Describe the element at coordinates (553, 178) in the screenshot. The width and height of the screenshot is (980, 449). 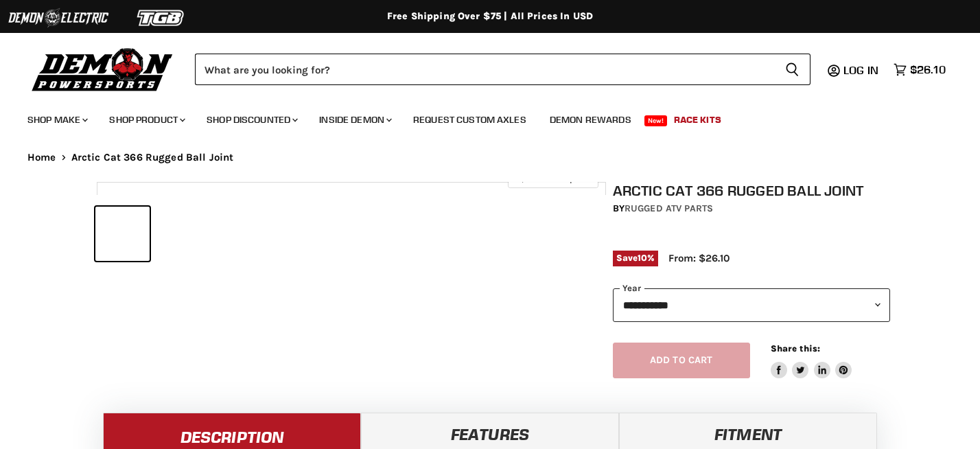
I see `span: Click to expand` at that location.